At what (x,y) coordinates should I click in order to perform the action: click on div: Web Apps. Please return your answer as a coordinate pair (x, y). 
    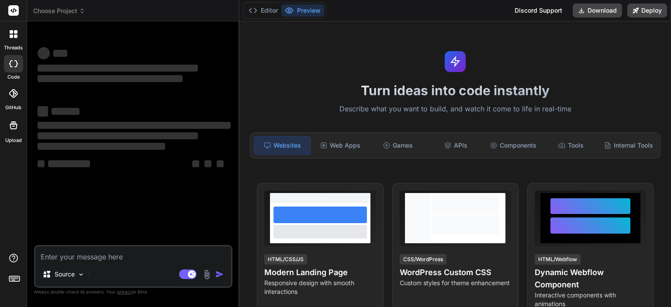
    Looking at the image, I should click on (340, 145).